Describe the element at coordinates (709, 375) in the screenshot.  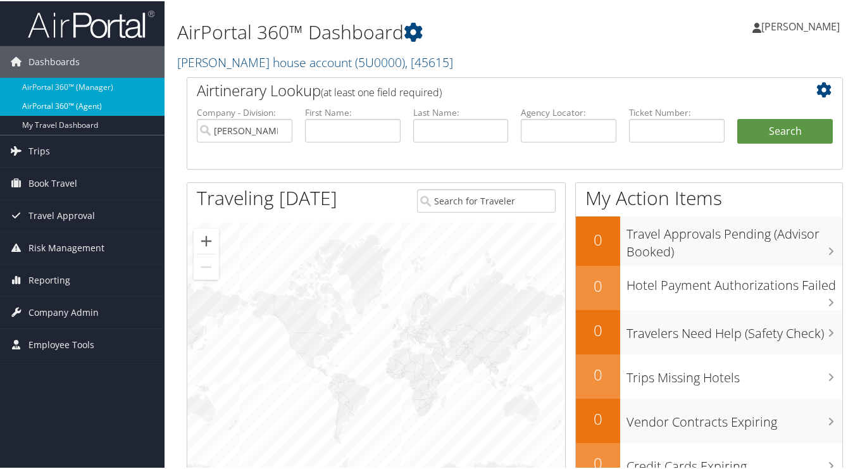
I see `a: 0Trips Missing Hotels` at that location.